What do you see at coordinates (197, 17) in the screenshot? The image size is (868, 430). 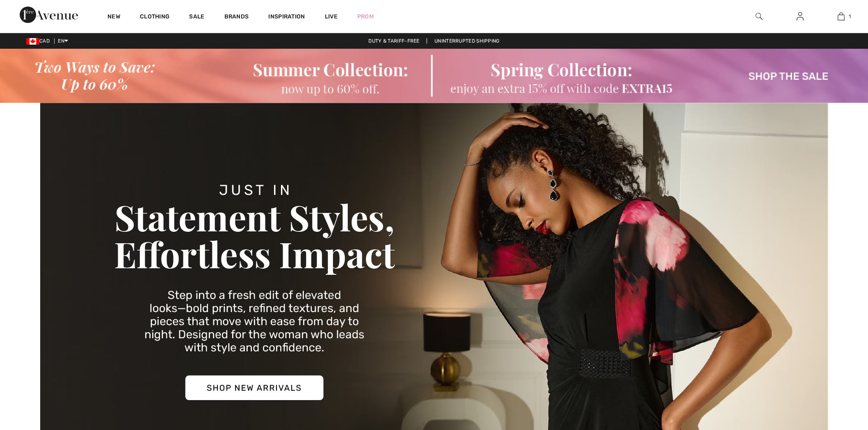 I see `a: Sale` at bounding box center [197, 17].